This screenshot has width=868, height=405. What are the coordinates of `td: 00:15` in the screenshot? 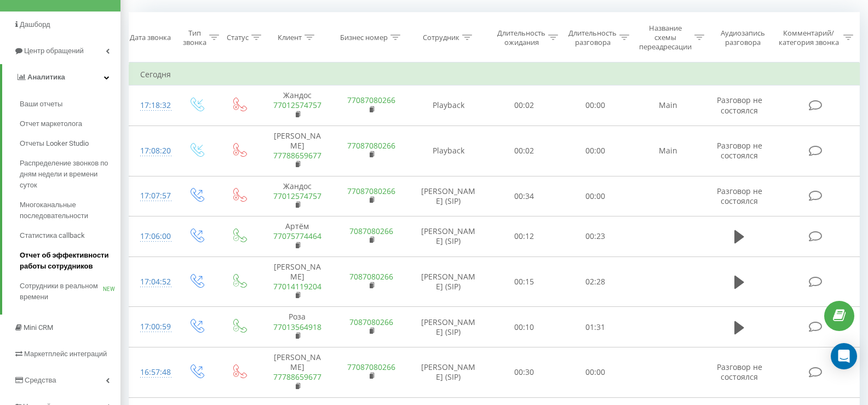 It's located at (524, 282).